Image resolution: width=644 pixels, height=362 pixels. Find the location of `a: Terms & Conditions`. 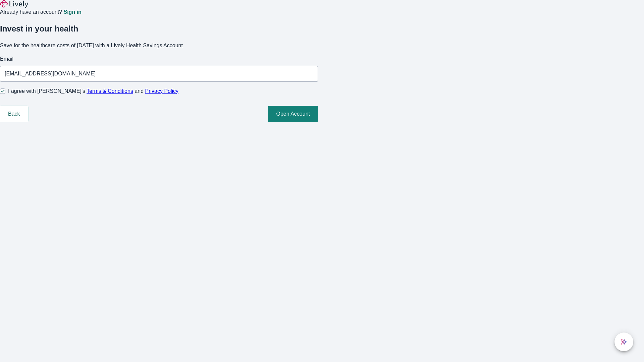

a: Terms & Conditions is located at coordinates (110, 91).